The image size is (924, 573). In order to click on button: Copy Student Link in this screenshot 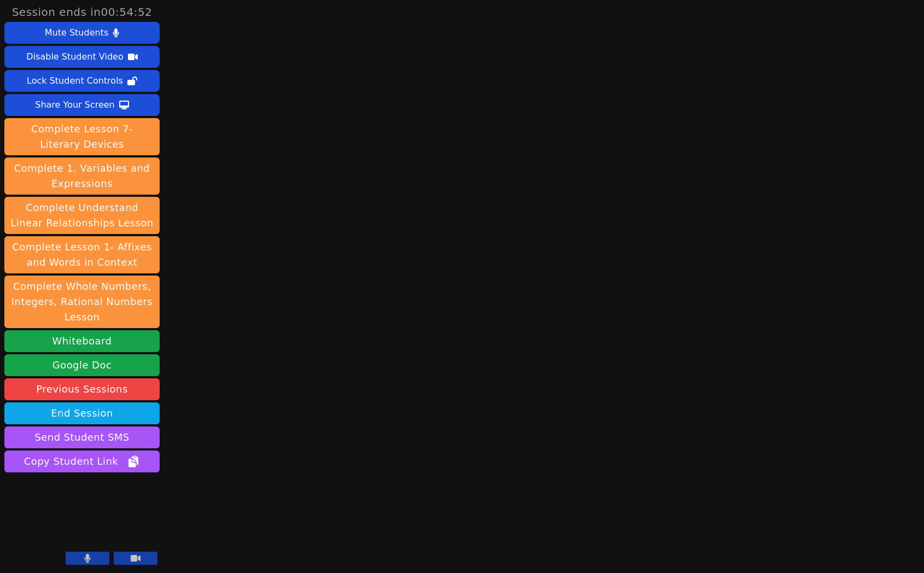, I will do `click(82, 461)`.